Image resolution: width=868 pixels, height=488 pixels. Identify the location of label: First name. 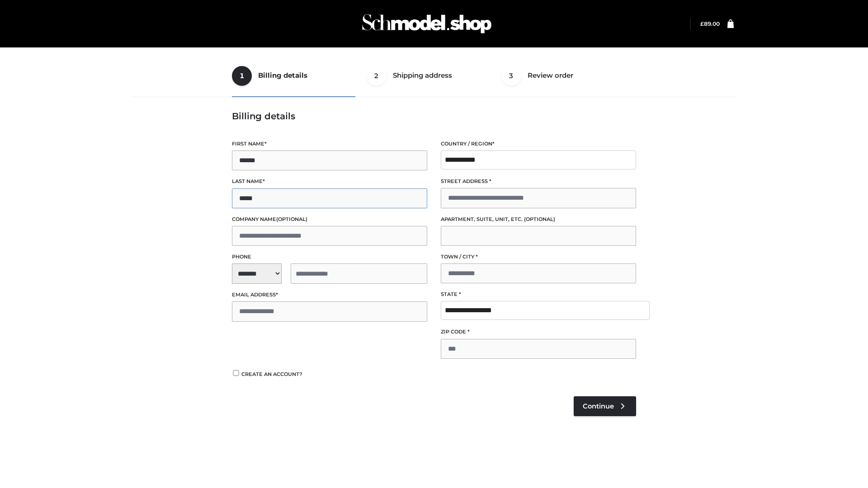
(329, 144).